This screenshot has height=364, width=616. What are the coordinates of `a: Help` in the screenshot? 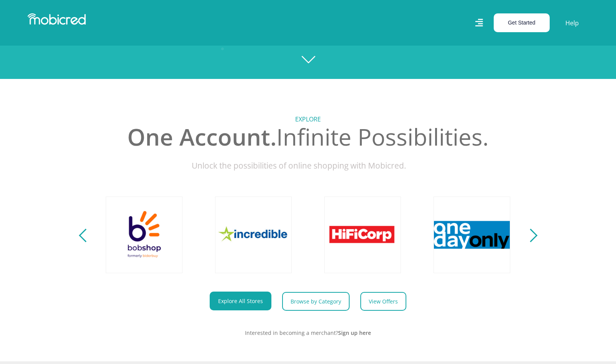 It's located at (572, 23).